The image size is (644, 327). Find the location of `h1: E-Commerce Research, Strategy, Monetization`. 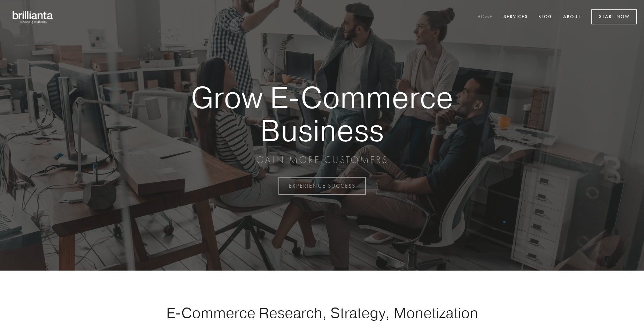

h1: E-Commerce Research, Strategy, Monetization is located at coordinates (322, 313).